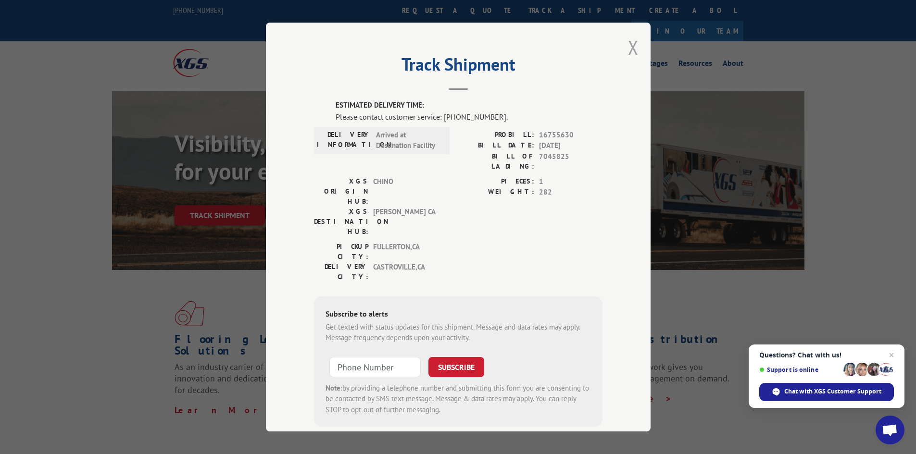  Describe the element at coordinates (826, 392) in the screenshot. I see `div: Chat with XGS Customer Support` at that location.